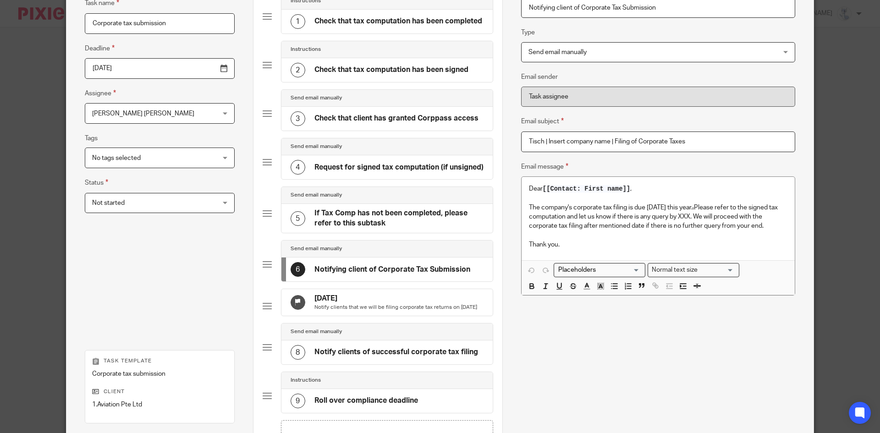  What do you see at coordinates (298, 401) in the screenshot?
I see `div: 9` at bounding box center [298, 401].